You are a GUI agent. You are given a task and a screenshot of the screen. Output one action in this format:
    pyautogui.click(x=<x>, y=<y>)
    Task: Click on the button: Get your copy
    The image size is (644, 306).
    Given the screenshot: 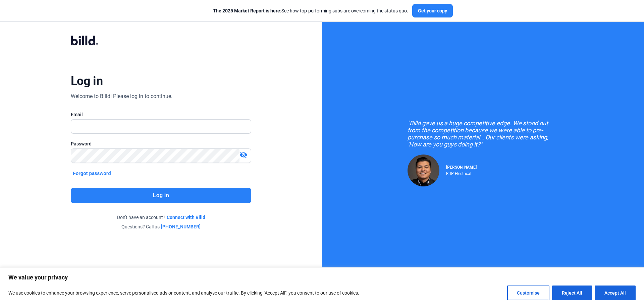 What is the action you would take?
    pyautogui.click(x=432, y=11)
    